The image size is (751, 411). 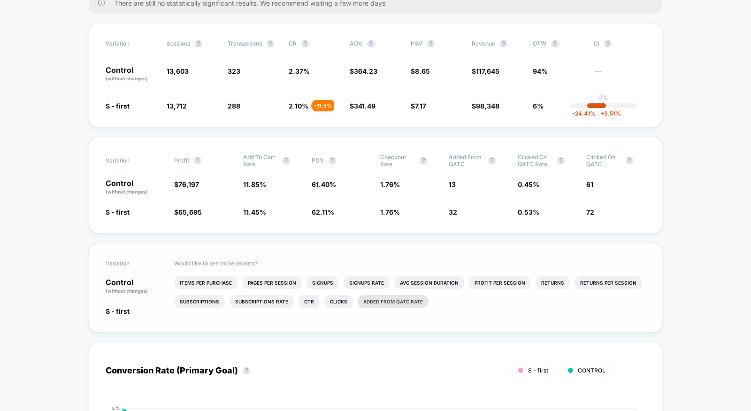 What do you see at coordinates (182, 160) in the screenshot?
I see `span: Profit` at bounding box center [182, 160].